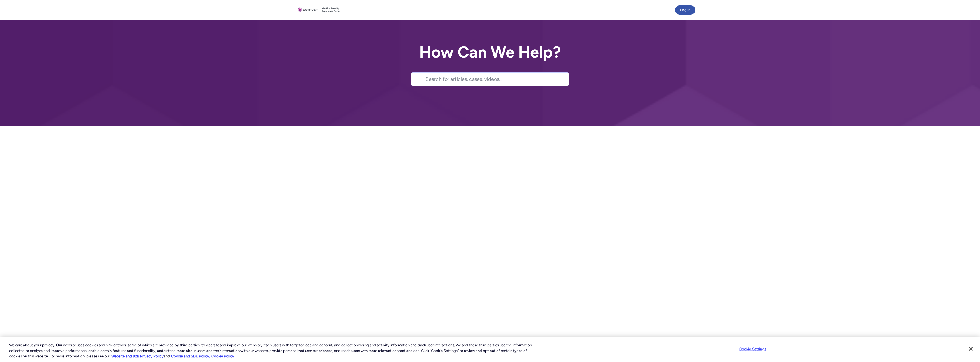 Image resolution: width=980 pixels, height=362 pixels. I want to click on button: Close, so click(971, 349).